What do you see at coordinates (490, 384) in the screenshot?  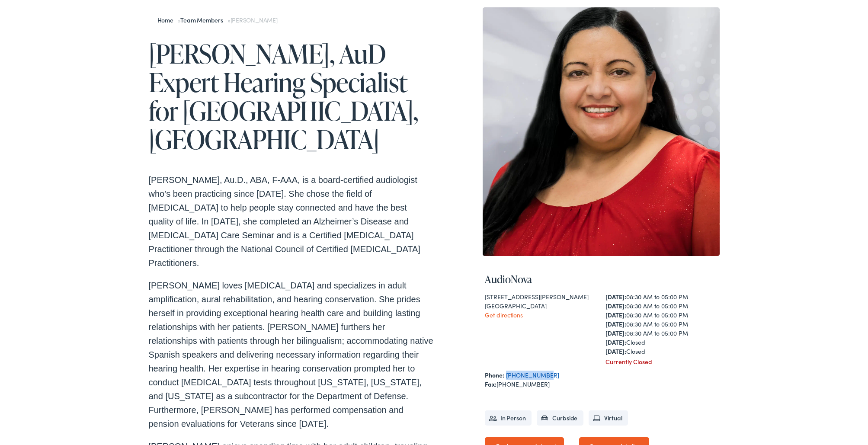 I see `strong: Fax:` at bounding box center [490, 384].